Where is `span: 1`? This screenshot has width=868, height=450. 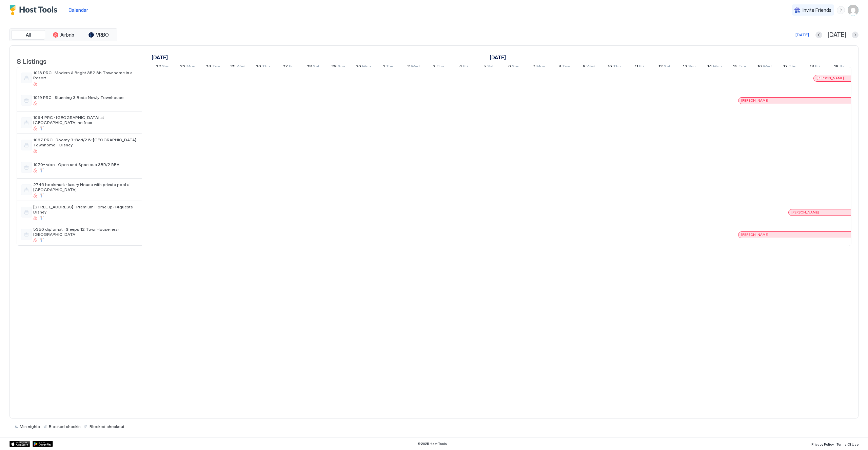 span: 1 is located at coordinates (384, 67).